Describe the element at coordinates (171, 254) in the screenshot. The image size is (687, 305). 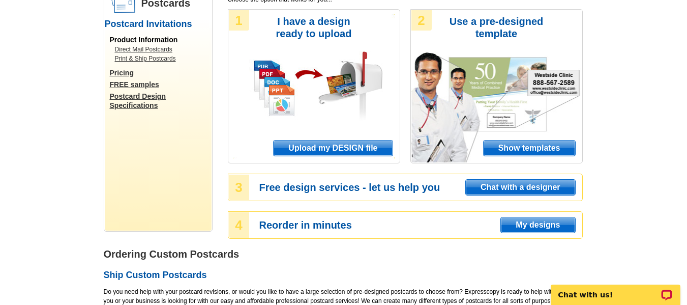
I see `strong: Ordering Custom Postcards` at that location.